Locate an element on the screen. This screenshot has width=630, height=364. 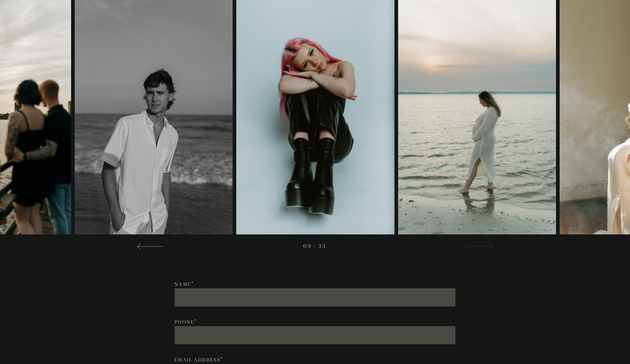
span: 33 is located at coordinates (322, 246).